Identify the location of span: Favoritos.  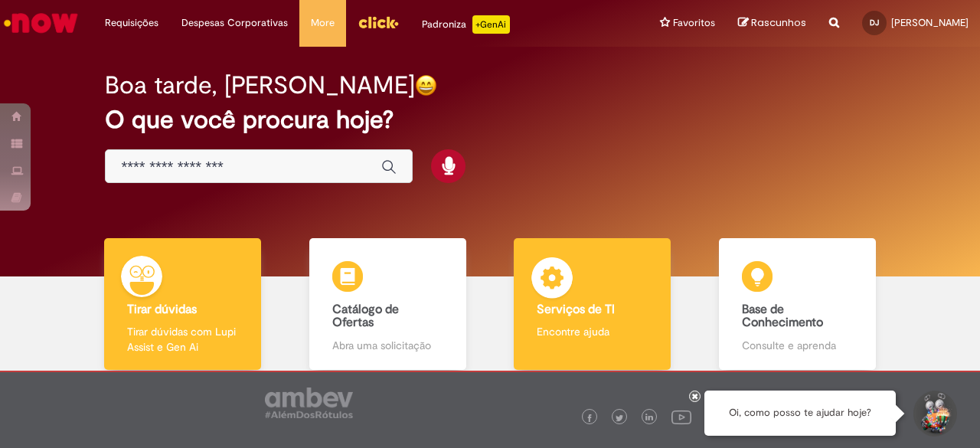
(693, 23).